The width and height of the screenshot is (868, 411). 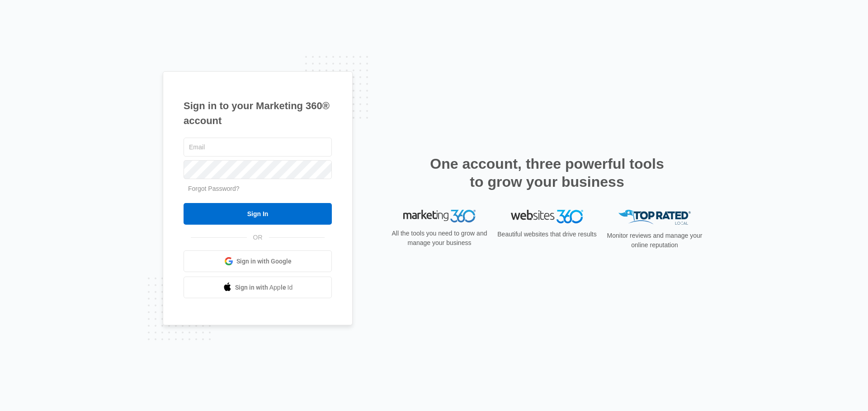 What do you see at coordinates (439, 238) in the screenshot?
I see `p: All the tools you need to grow and manage your business` at bounding box center [439, 238].